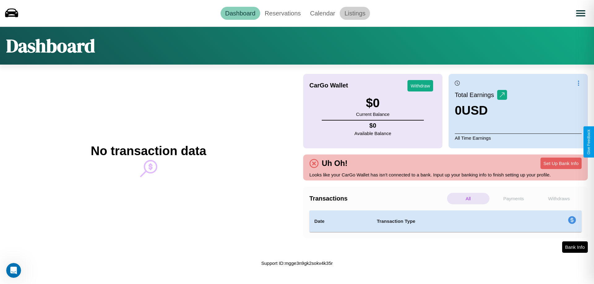 The height and width of the screenshot is (284, 594). Describe the element at coordinates (341, 221) in the screenshot. I see `h4: Date` at that location.